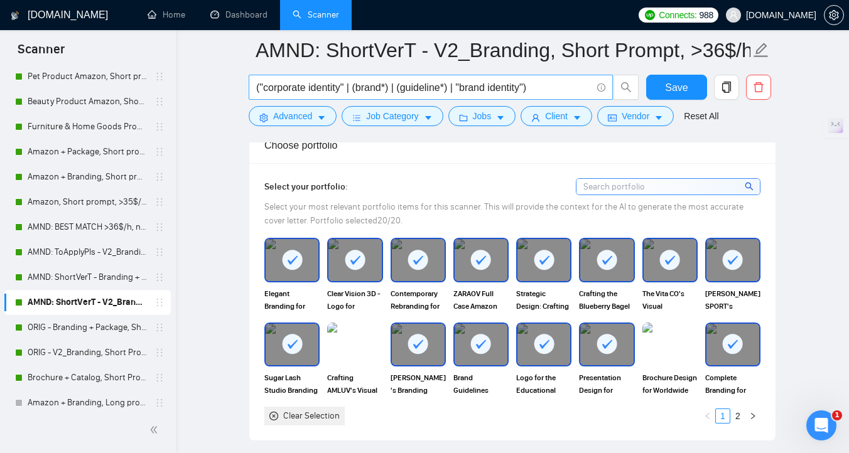 Image resolution: width=849 pixels, height=453 pixels. I want to click on li: Previous Page, so click(707, 416).